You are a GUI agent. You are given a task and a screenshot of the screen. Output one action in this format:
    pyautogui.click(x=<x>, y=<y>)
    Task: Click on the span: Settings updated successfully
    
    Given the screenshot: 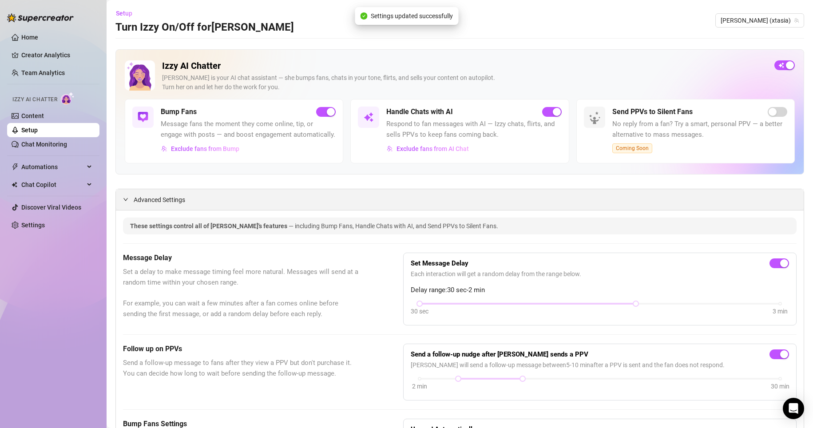 What is the action you would take?
    pyautogui.click(x=412, y=16)
    